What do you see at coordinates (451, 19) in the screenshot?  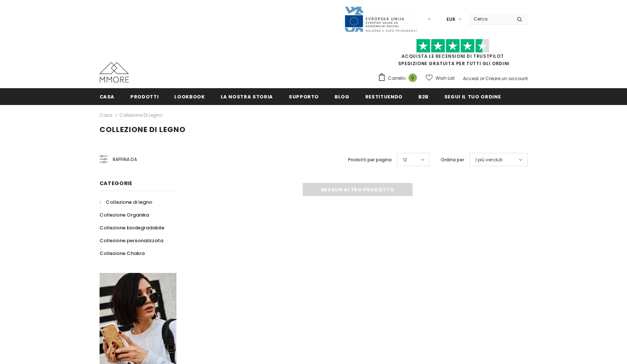 I see `span: EUR` at bounding box center [451, 19].